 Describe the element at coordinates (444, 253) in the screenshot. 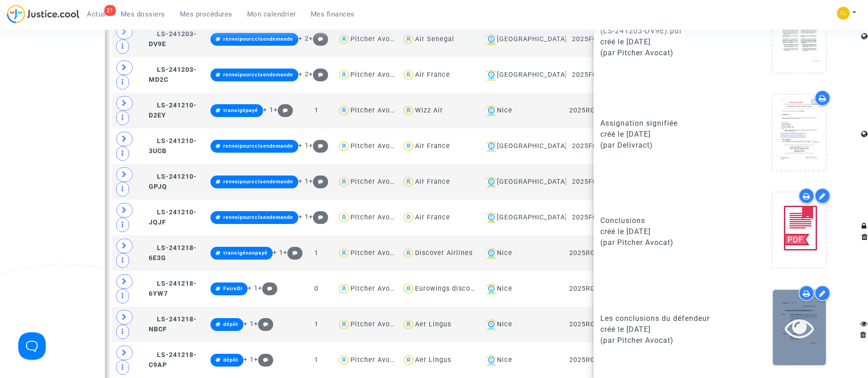

I see `div: Discover Airlines` at that location.